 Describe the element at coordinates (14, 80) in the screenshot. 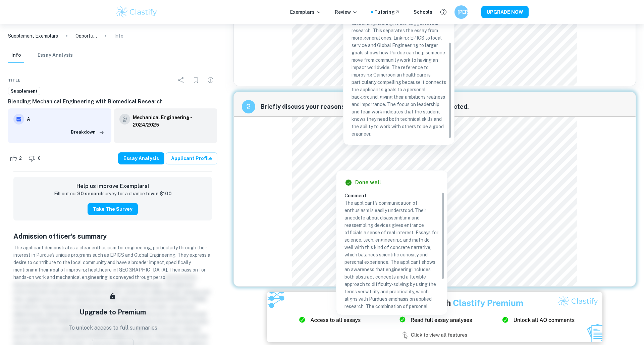

I see `span: Title` at that location.